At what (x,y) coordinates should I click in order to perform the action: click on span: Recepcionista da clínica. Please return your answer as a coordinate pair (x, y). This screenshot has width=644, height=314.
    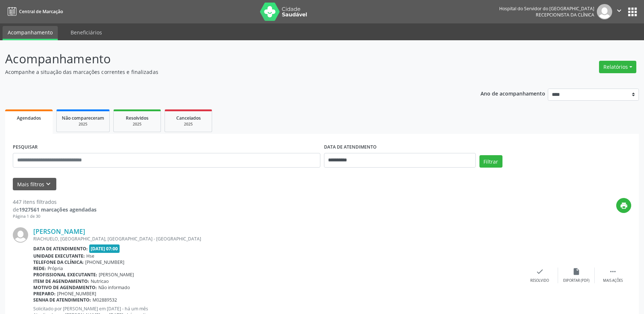
    Looking at the image, I should click on (565, 15).